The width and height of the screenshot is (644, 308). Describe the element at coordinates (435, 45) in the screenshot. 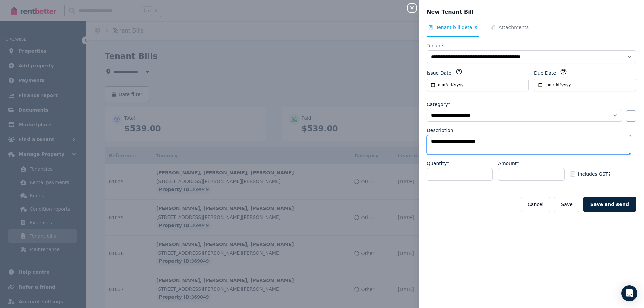

I see `label: Tenants` at that location.